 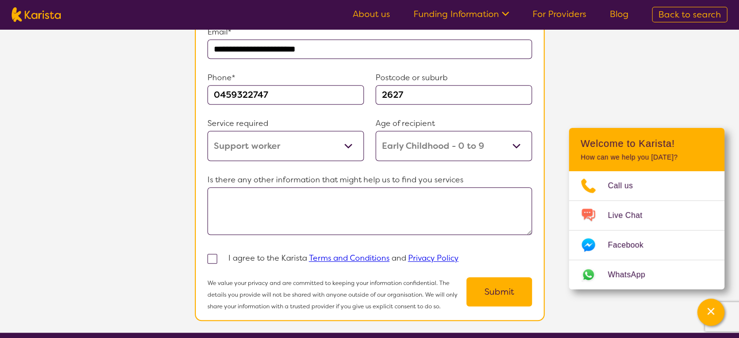 I want to click on p: Phone*, so click(x=286, y=78).